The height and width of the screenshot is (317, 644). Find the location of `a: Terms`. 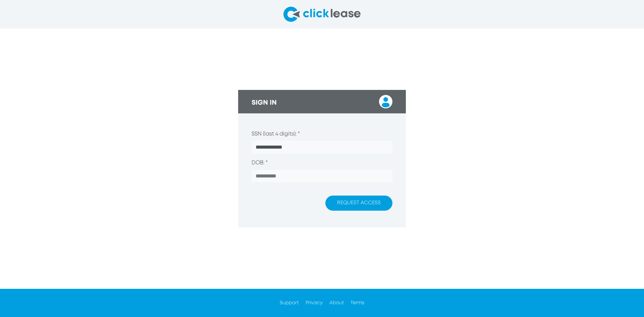

a: Terms is located at coordinates (358, 303).